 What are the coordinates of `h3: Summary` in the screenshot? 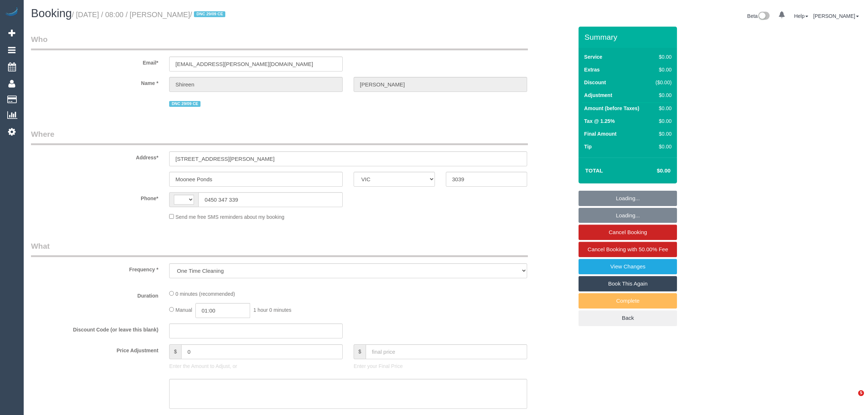 It's located at (629, 37).